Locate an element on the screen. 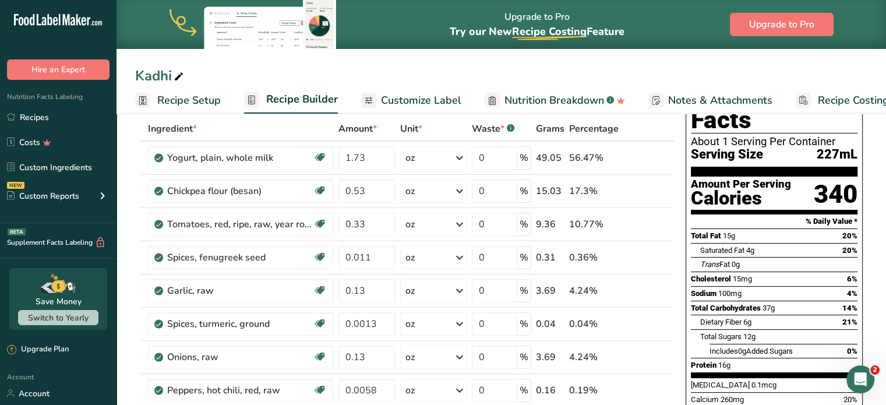 The image size is (886, 405). div: 0.04% is located at coordinates (594, 324).